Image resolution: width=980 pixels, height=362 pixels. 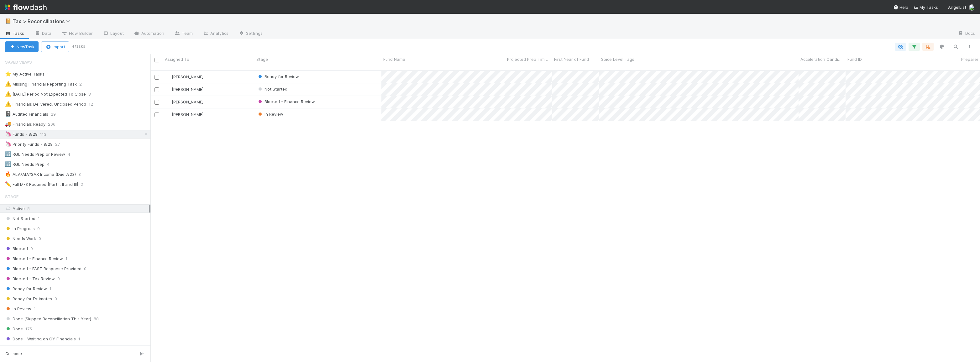 What do you see at coordinates (21, 47) in the screenshot?
I see `button: NewTask` at bounding box center [21, 47].